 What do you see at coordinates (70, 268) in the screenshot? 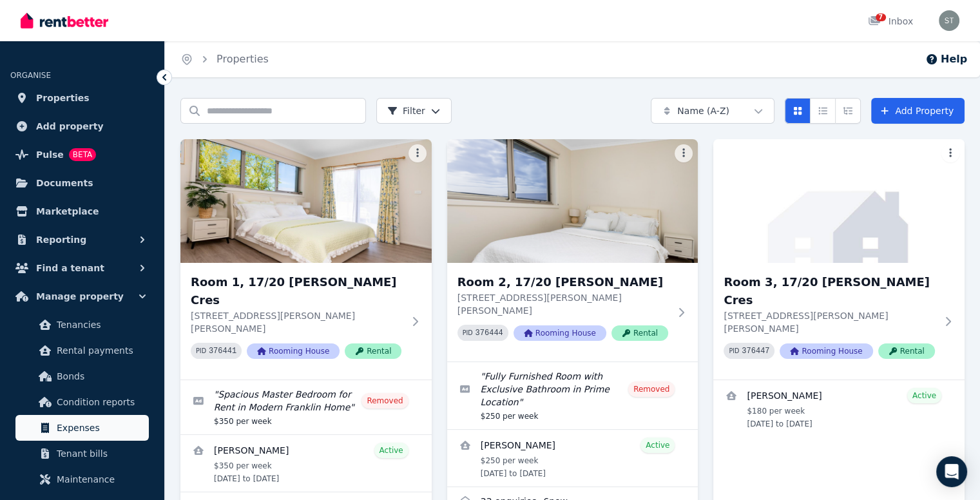
I see `span: Find a tenant` at bounding box center [70, 268].